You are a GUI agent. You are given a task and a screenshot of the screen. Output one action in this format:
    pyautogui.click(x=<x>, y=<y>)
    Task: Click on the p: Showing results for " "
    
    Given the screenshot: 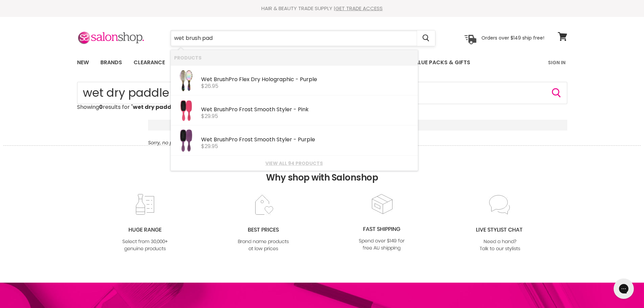 What is the action you would take?
    pyautogui.click(x=322, y=107)
    